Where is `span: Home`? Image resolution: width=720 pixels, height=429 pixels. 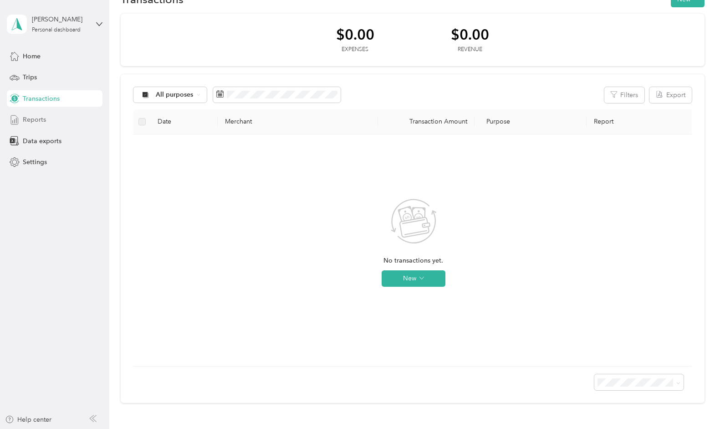
span: Home is located at coordinates (31, 56).